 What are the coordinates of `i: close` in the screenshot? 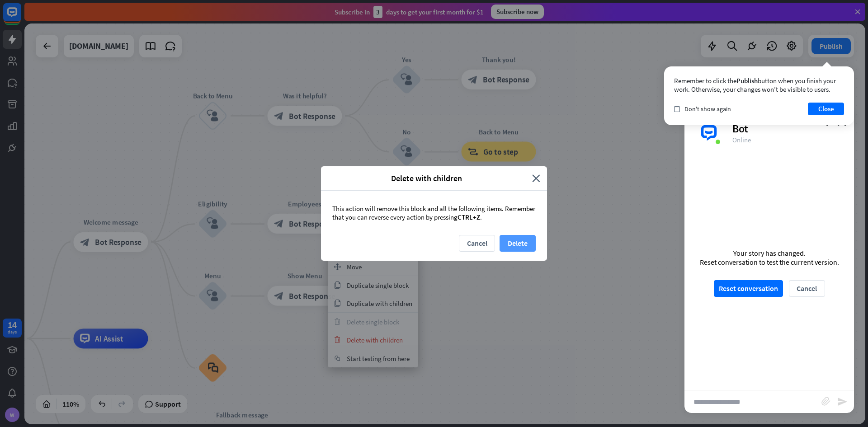 It's located at (536, 178).